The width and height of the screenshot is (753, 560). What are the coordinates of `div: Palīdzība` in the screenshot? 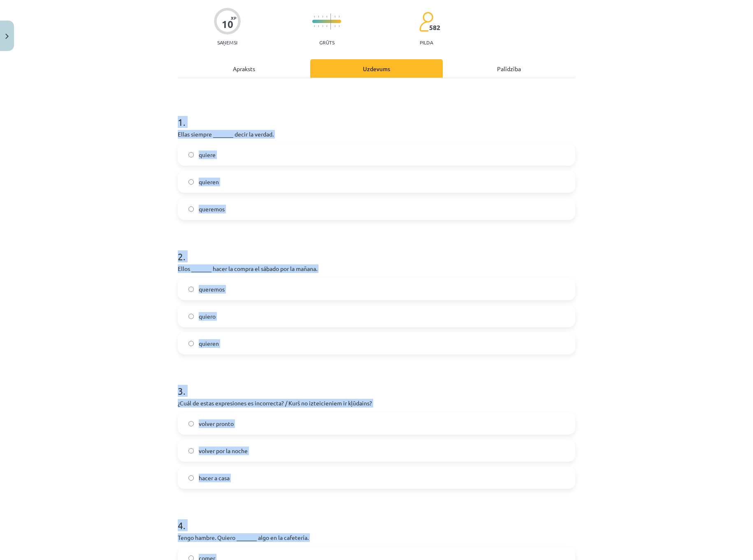 It's located at (509, 68).